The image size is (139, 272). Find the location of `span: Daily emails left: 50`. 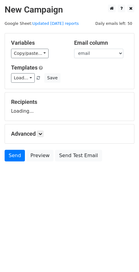

span: Daily emails left: 50 is located at coordinates (113, 24).